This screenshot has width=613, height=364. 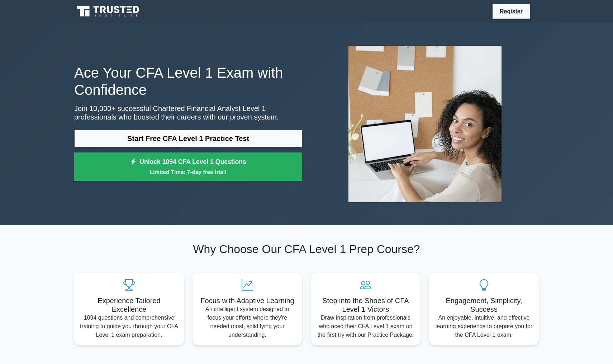 What do you see at coordinates (365, 305) in the screenshot?
I see `h5: Step into the Shoes of CFA Level 1 Victors` at bounding box center [365, 305].